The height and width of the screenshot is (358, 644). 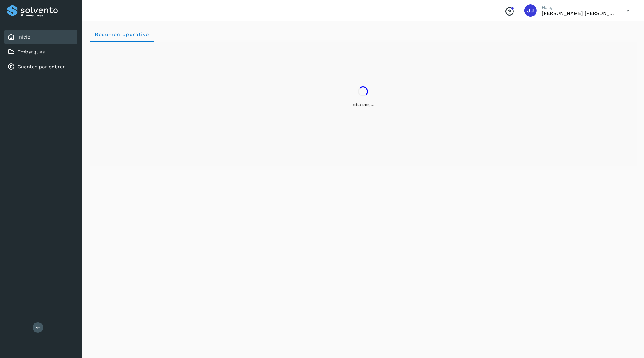 I want to click on div: Inicio, so click(x=41, y=37).